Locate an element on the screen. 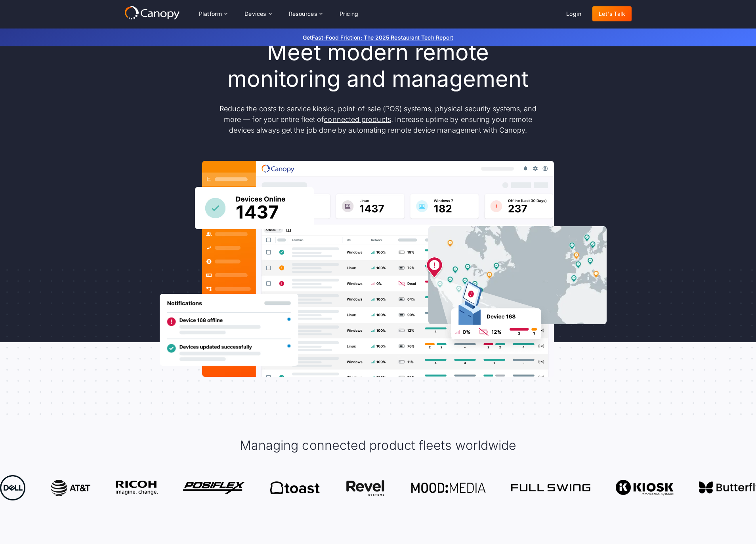 The image size is (756, 544). h2: Managing connected product fleets worldwide is located at coordinates (378, 445).